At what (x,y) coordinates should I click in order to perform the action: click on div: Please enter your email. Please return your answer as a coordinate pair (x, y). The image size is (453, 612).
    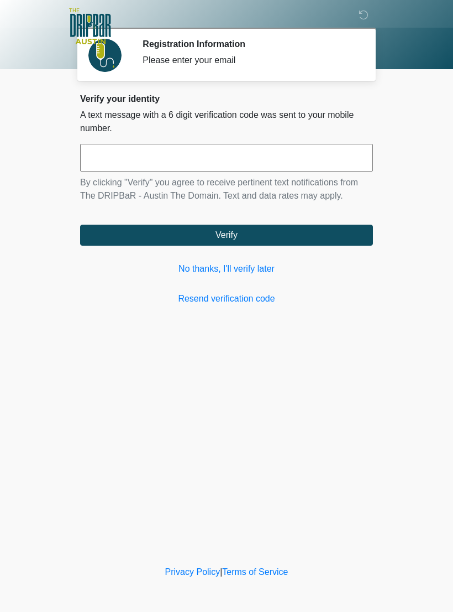
    Looking at the image, I should click on (249, 60).